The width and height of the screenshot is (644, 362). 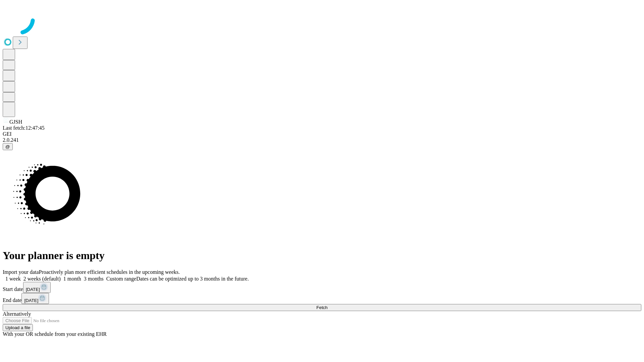 I want to click on span: Custom range, so click(x=121, y=279).